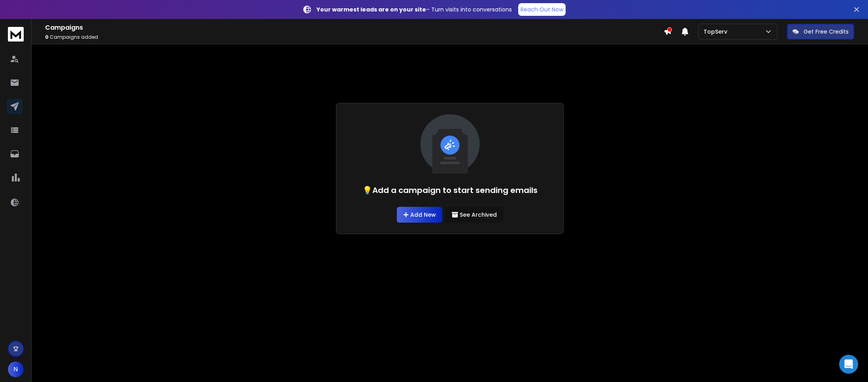 The width and height of the screenshot is (868, 382). What do you see at coordinates (450, 191) in the screenshot?
I see `h1: 💡Add a campaign to start sending emails` at bounding box center [450, 191].